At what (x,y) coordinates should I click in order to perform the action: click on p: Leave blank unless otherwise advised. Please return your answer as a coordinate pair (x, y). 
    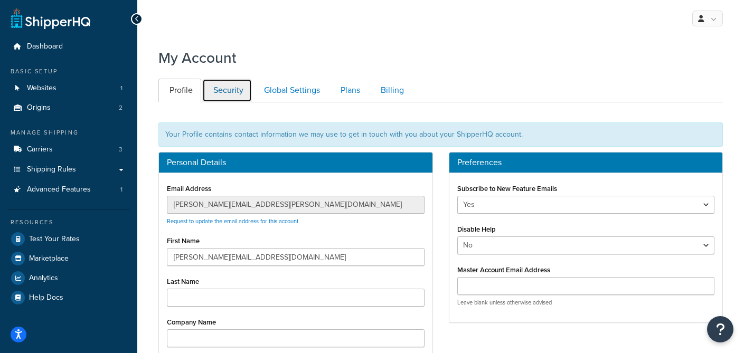
    Looking at the image, I should click on (587, 303).